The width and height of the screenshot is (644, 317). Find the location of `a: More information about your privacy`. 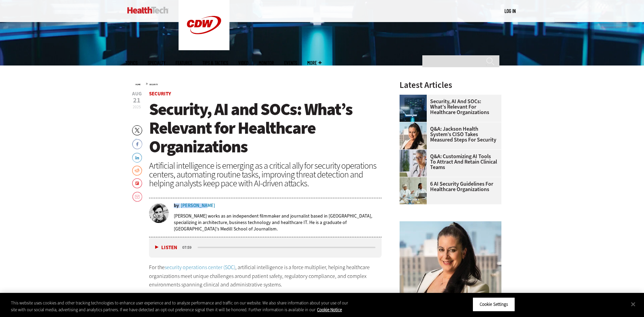

a: More information about your privacy is located at coordinates (329, 310).